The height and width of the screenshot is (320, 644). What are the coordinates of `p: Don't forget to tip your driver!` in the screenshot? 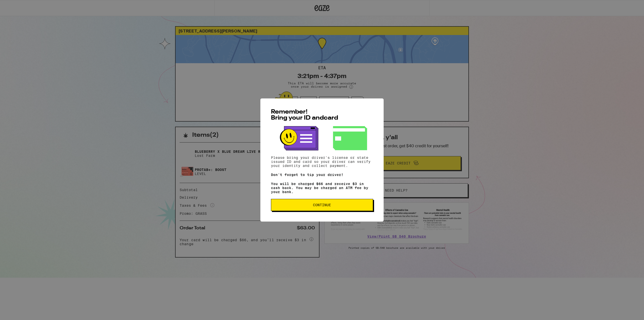 It's located at (322, 175).